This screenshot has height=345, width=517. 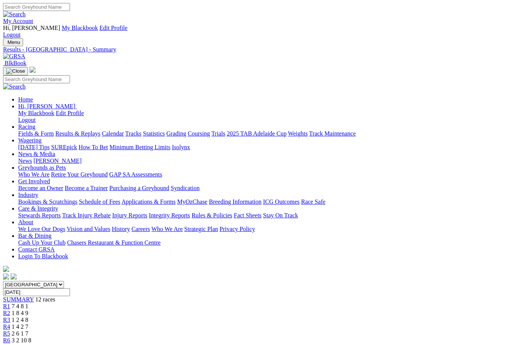 What do you see at coordinates (199, 133) in the screenshot?
I see `a: Coursing` at bounding box center [199, 133].